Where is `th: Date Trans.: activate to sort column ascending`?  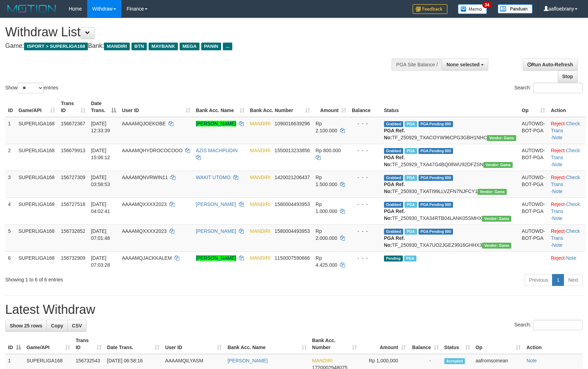
th: Date Trans.: activate to sort column ascending is located at coordinates (133, 344).